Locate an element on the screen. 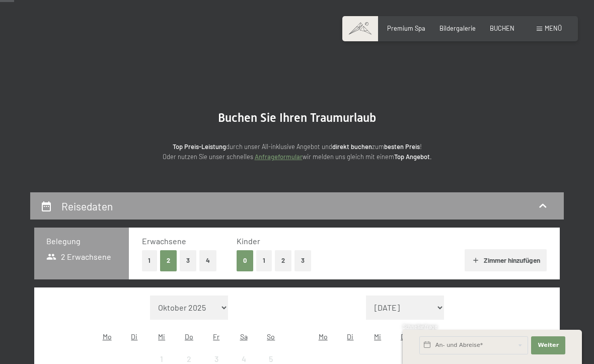  p: durch unser All-inklusive Angebot und zum ! Oder nutzen Sie unser schnelles wir melden uns gleich... is located at coordinates (297, 151).